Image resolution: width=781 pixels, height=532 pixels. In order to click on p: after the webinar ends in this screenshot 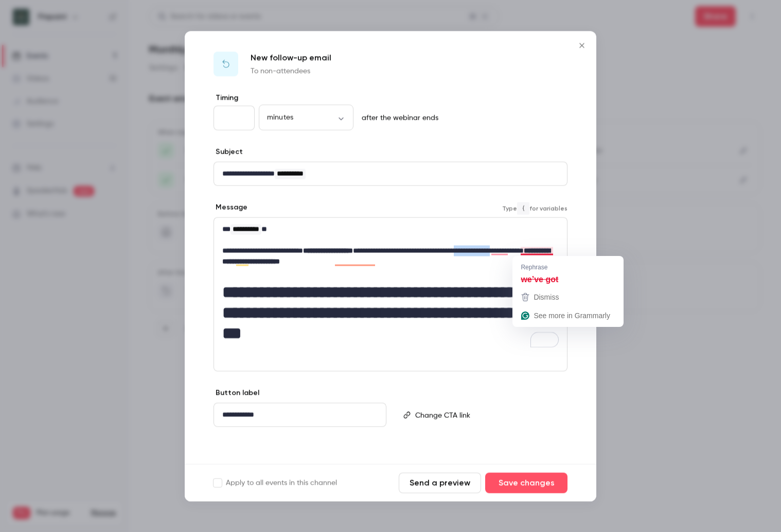, I will do `click(398, 118)`.